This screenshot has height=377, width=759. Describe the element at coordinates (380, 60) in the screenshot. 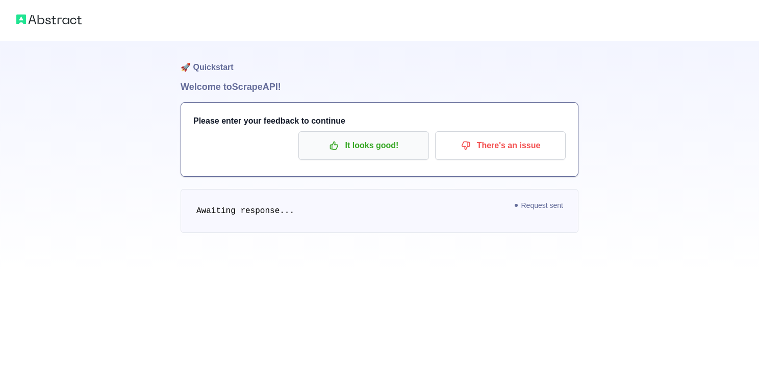

I see `h1: 🚀 Quickstart` at that location.